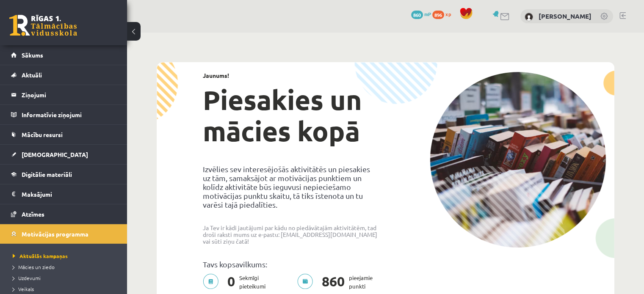  Describe the element at coordinates (65, 278) in the screenshot. I see `a: Uzdevumi` at that location.